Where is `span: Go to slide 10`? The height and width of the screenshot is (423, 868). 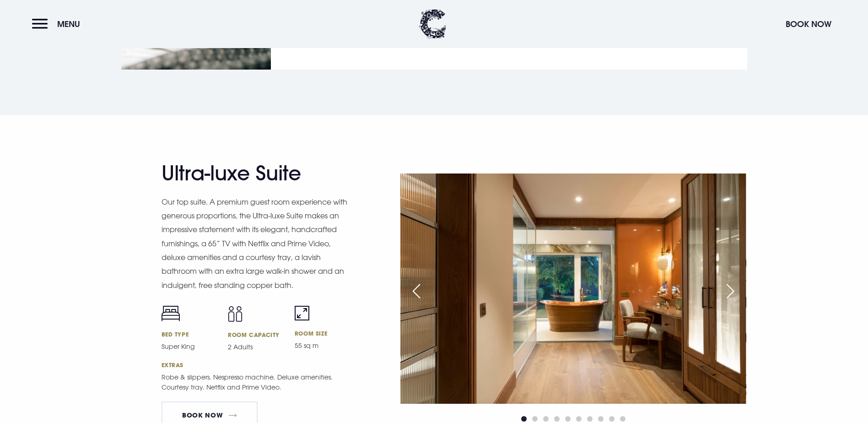 span: Go to slide 10 is located at coordinates (623, 419).